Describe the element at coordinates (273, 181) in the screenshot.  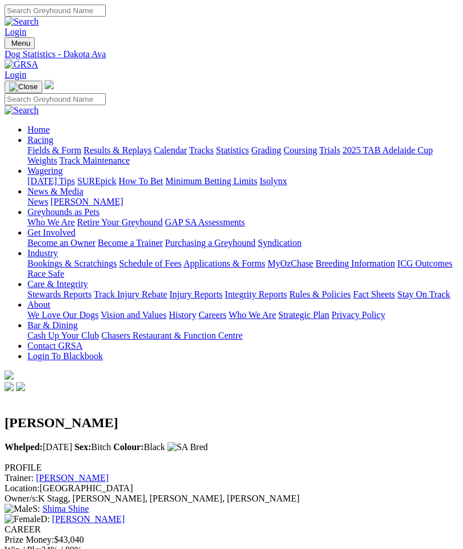
I see `a: Isolynx` at that location.